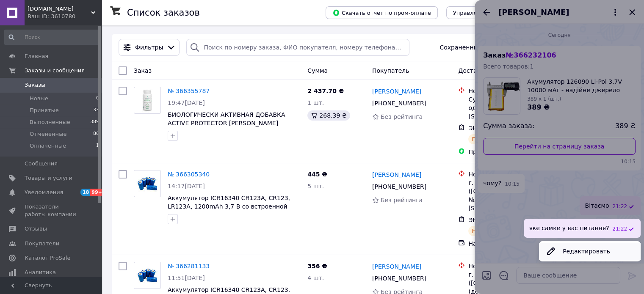 This screenshot has height=294, width=644. What do you see at coordinates (512, 152) in the screenshot?
I see `div: Пром-оплата` at bounding box center [512, 152].